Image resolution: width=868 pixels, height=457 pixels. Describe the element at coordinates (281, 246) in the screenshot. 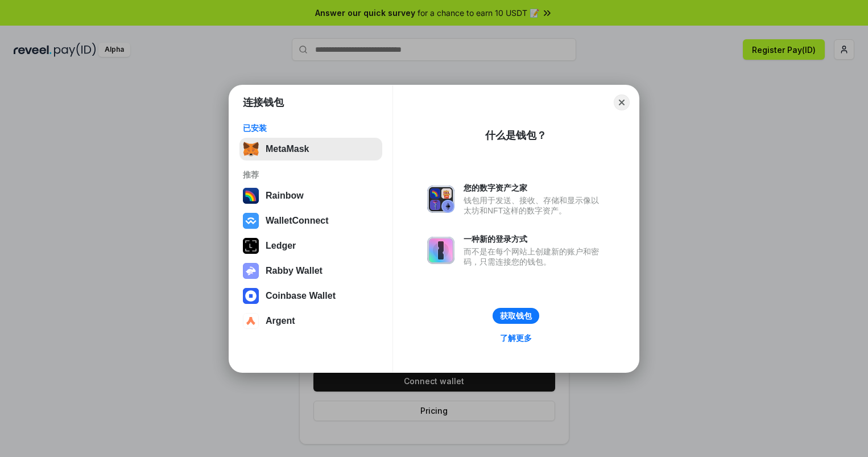

I see `div: Ledger` at that location.